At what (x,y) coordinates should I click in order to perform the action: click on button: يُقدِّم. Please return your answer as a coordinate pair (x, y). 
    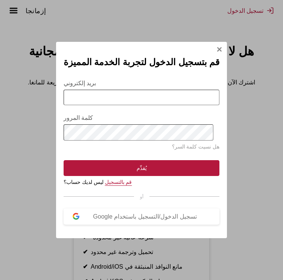
    Looking at the image, I should click on (142, 168).